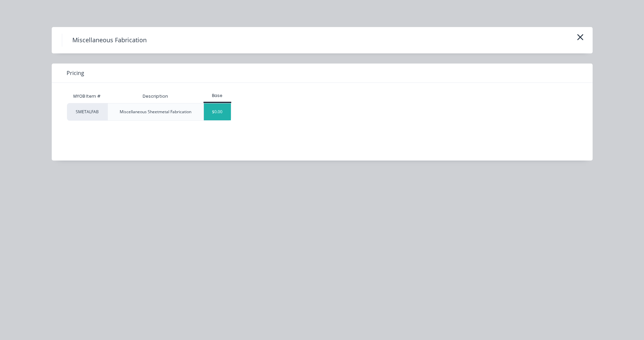 This screenshot has width=644, height=340. What do you see at coordinates (155, 112) in the screenshot?
I see `div: Miscellaneous Sheetmetal Fabrication` at bounding box center [155, 112].